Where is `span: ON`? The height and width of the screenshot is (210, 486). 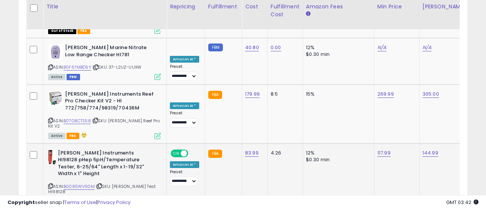
span: ON is located at coordinates (176, 153).